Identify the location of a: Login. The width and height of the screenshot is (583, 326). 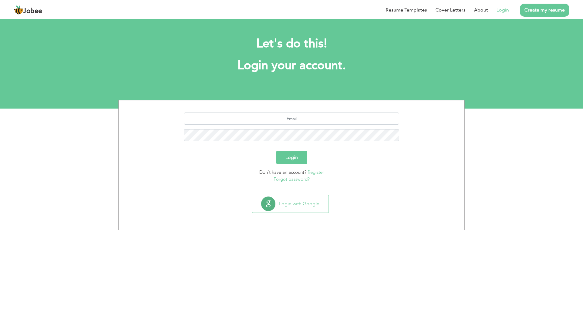
(502, 10).